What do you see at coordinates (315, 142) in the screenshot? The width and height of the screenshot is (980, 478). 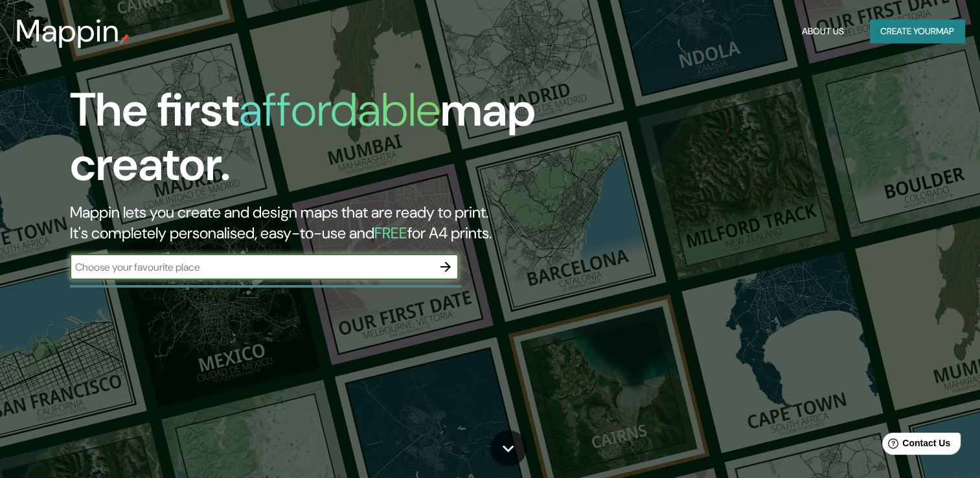 I see `h1: The first map creator.` at bounding box center [315, 142].